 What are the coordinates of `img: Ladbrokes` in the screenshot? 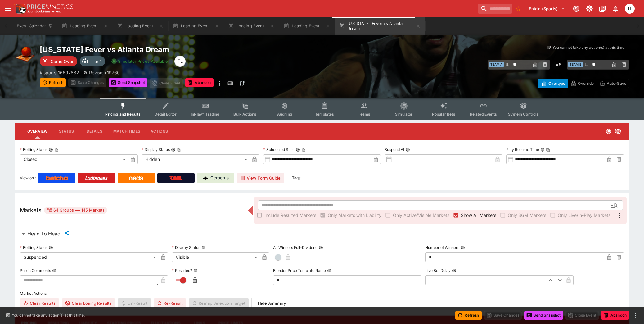 It's located at (96, 178).